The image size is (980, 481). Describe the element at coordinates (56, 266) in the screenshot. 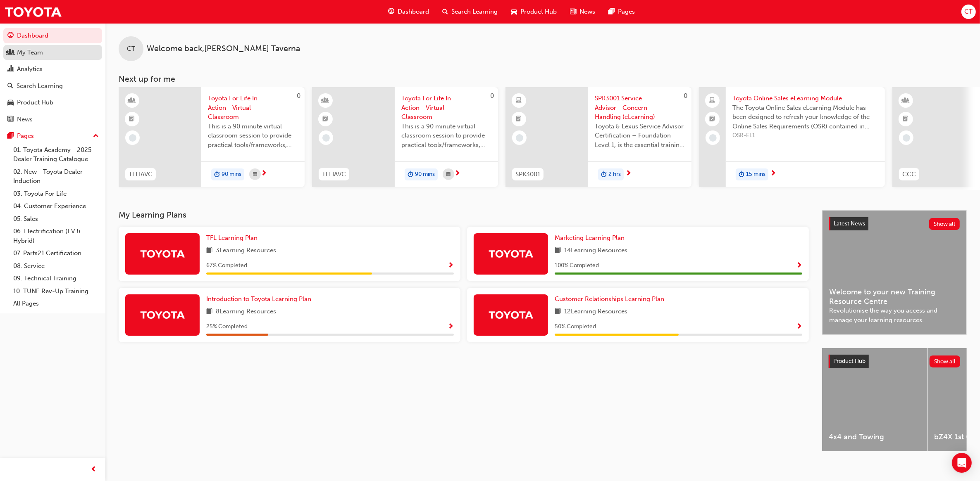

I see `a: 08. Service` at that location.